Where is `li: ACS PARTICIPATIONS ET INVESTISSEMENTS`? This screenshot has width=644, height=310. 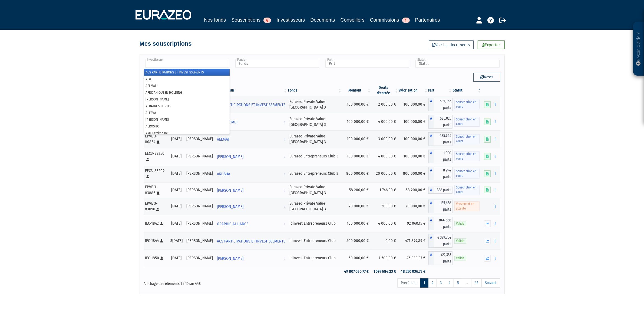
li: ACS PARTICIPATIONS ET INVESTISSEMENTS is located at coordinates (187, 72).